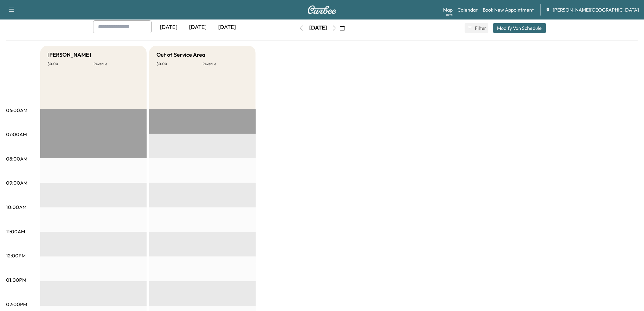 This screenshot has height=311, width=644. Describe the element at coordinates (181, 55) in the screenshot. I see `h5: Out of Service Area` at that location.